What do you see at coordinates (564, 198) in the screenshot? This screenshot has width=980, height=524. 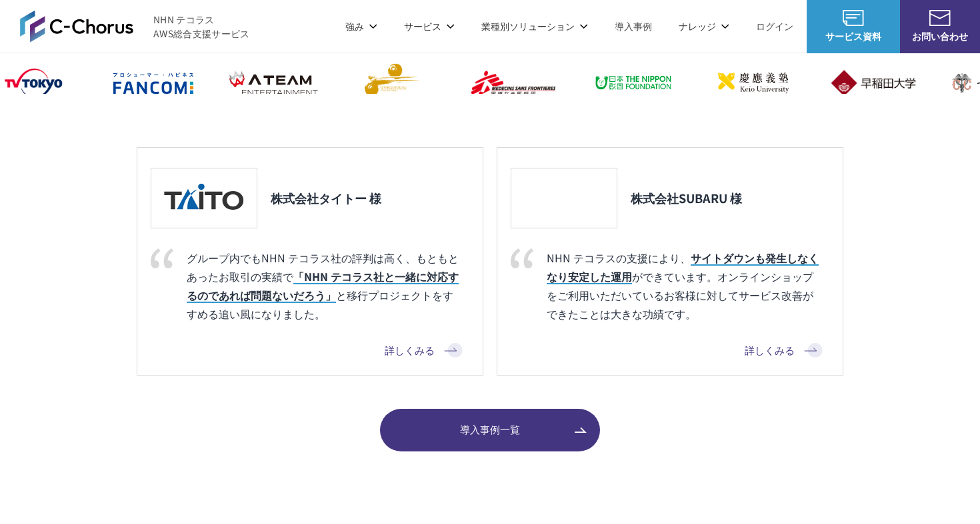 I see `img: 株式会社SUBARU` at bounding box center [564, 198].